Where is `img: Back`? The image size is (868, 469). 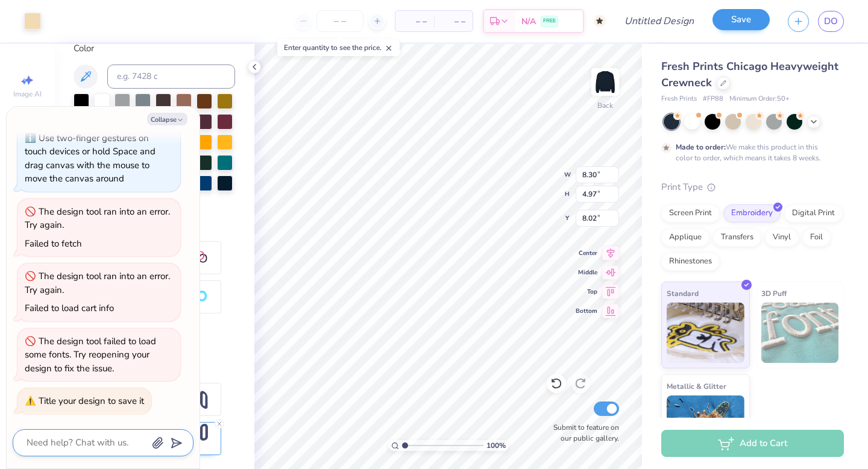
img: Back is located at coordinates (605, 82).